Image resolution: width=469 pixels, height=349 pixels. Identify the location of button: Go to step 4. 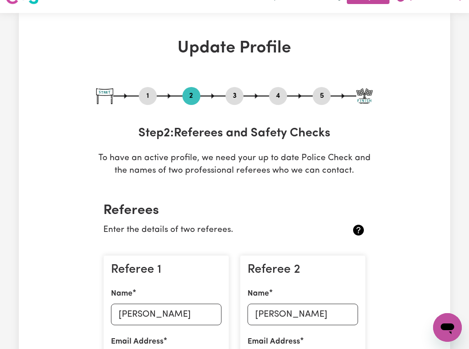
(278, 96).